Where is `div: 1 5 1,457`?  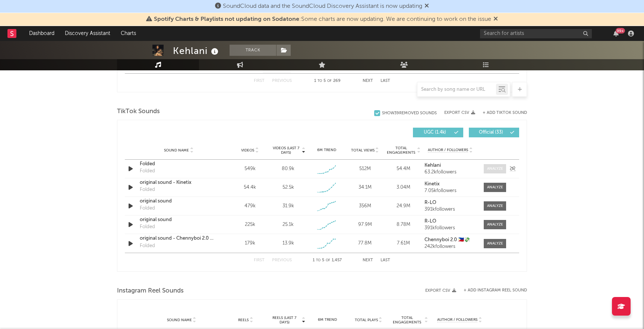 div: 1 5 1,457 is located at coordinates (327, 261).